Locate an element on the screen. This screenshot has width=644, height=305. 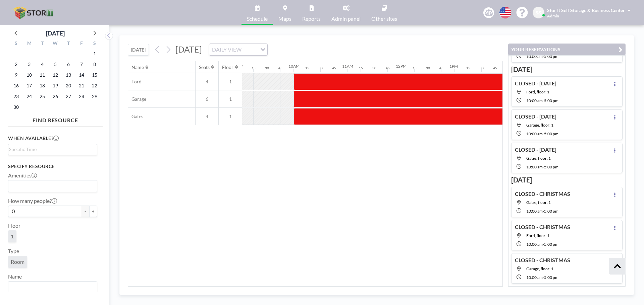
span: Room is located at coordinates (17, 262).